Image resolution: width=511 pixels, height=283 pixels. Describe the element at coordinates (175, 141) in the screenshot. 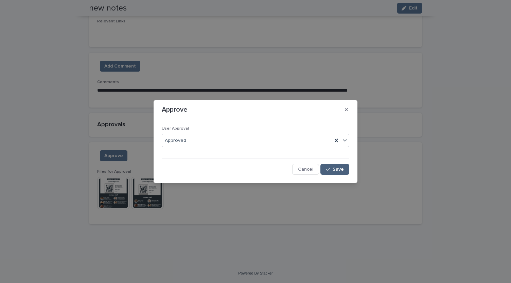

I see `span: Approved` at that location.